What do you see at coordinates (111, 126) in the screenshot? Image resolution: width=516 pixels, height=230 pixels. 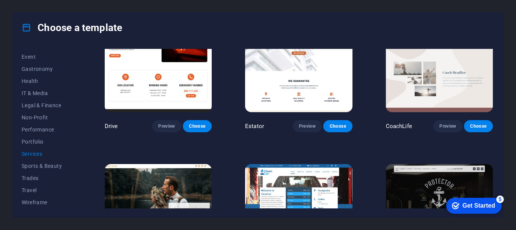 I see `p: Drive` at bounding box center [111, 126].